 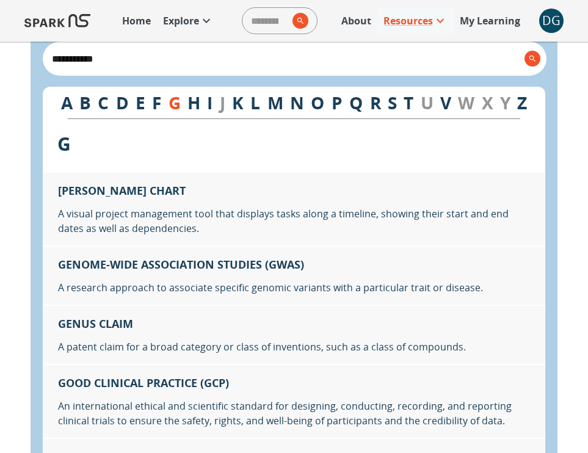 I want to click on a: O, so click(x=318, y=103).